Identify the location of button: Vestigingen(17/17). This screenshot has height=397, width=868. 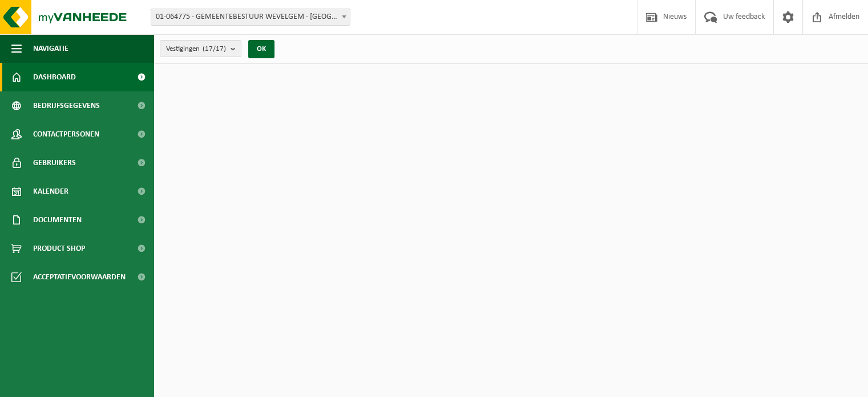
(200, 49).